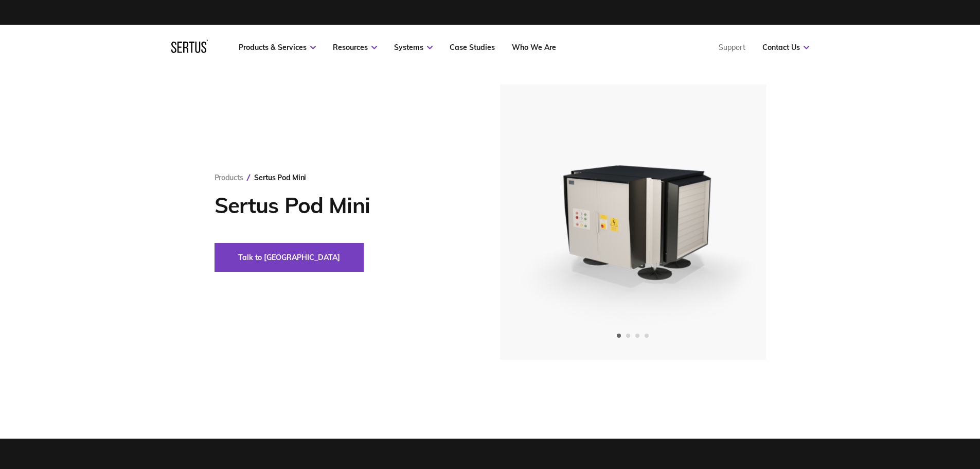 Image resolution: width=980 pixels, height=469 pixels. What do you see at coordinates (277, 47) in the screenshot?
I see `a: Products & Services` at bounding box center [277, 47].